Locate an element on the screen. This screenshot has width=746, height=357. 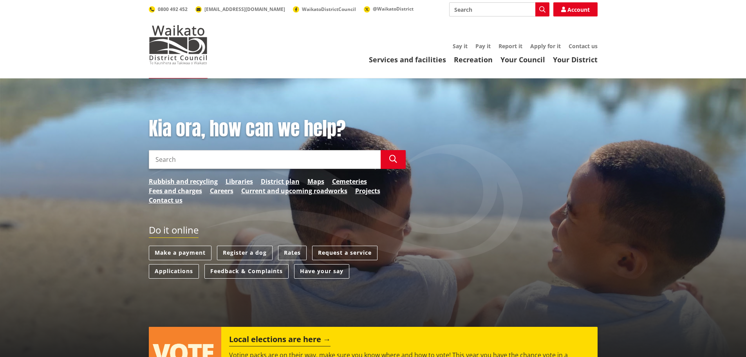
a: Recreation is located at coordinates (473, 60).